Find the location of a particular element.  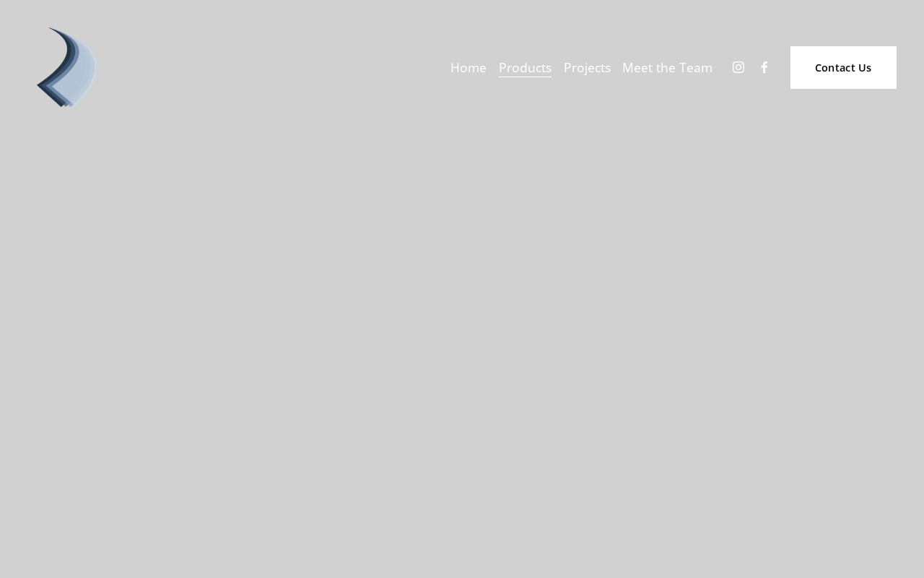

img: Debonair | Curtains, Blinds, Shutters &amp; Awnings is located at coordinates (67, 67).